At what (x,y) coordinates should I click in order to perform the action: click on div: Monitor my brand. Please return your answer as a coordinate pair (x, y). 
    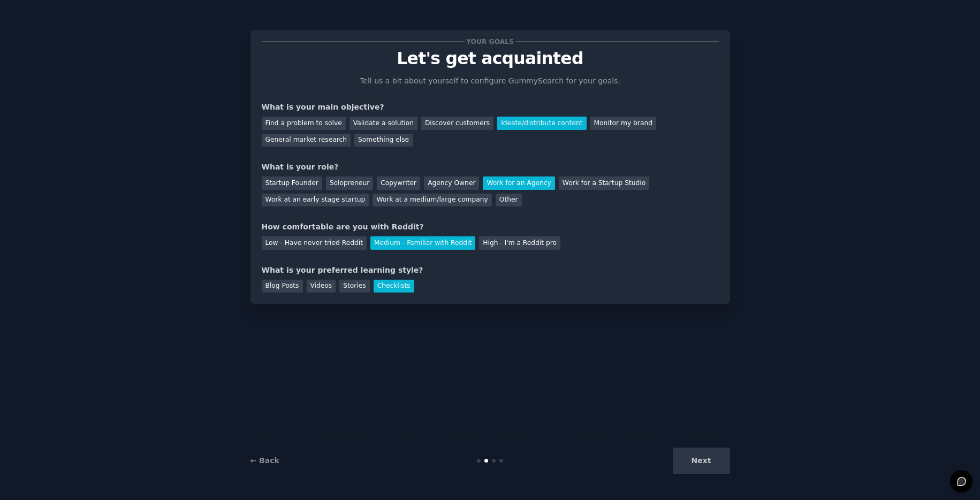
    Looking at the image, I should click on (624, 123).